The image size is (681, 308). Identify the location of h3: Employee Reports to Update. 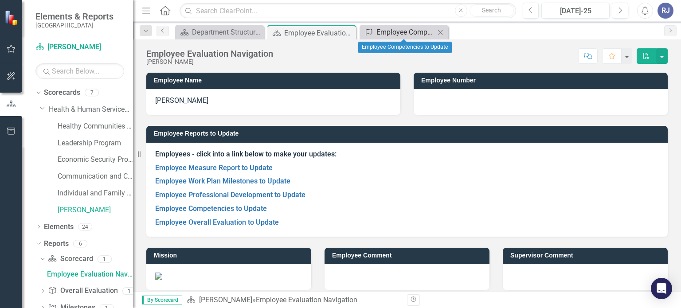
(408, 133).